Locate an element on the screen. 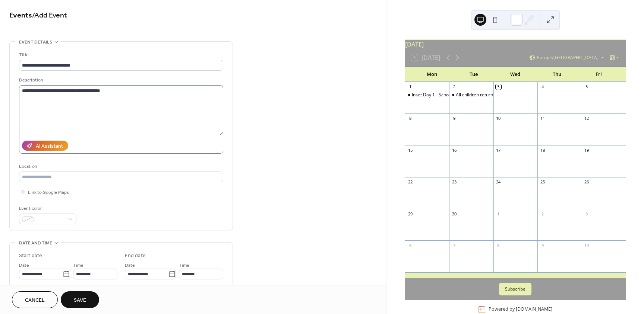 Image resolution: width=644 pixels, height=314 pixels. div: 6 is located at coordinates (410, 245).